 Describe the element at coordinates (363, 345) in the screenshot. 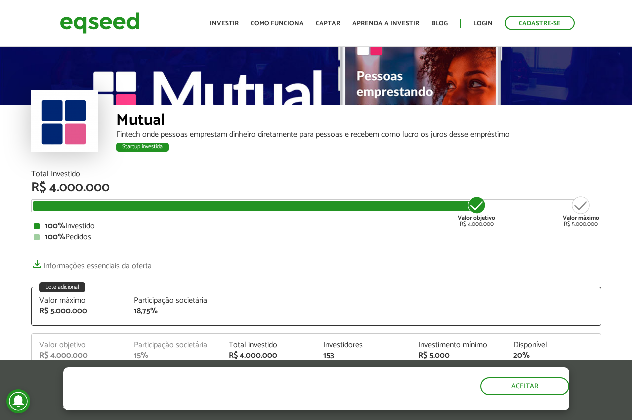

I see `div: Investidores` at that location.